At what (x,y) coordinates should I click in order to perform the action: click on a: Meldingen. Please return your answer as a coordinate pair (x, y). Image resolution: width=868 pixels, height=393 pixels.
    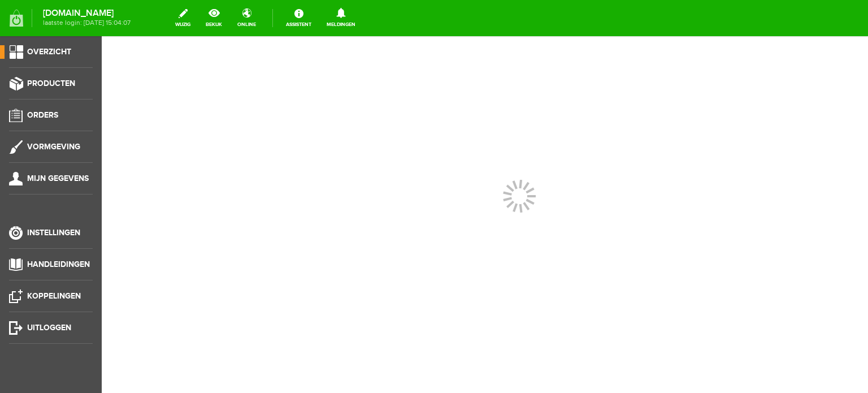
    Looking at the image, I should click on (341, 18).